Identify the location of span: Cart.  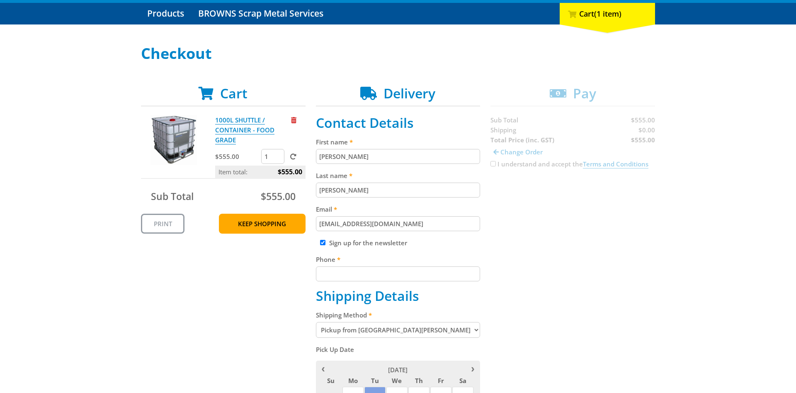
(234, 93).